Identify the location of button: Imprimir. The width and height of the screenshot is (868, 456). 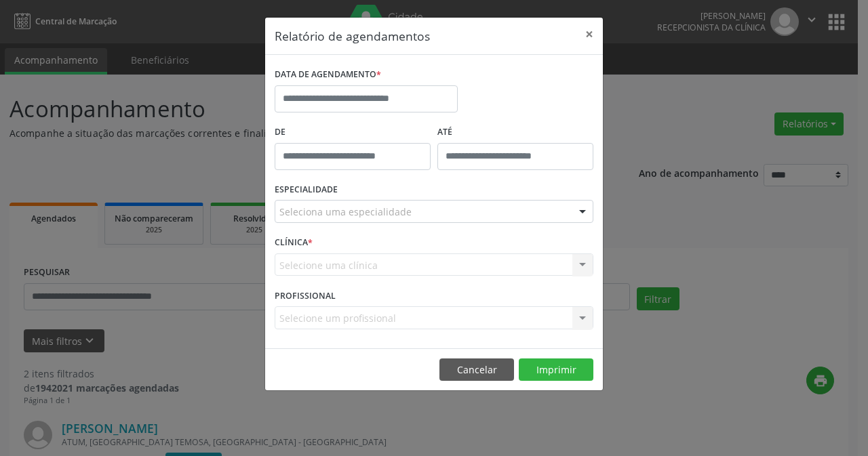
(556, 370).